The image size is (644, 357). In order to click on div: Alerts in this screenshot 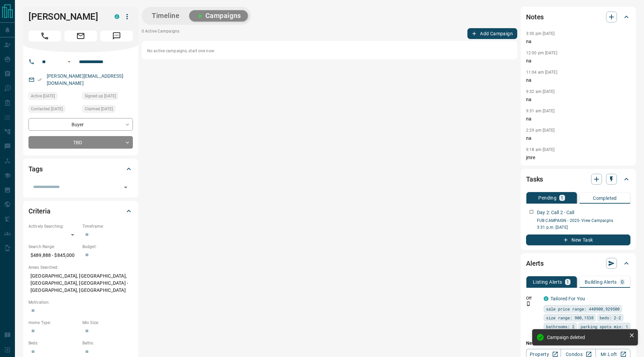, I will do `click(578, 263)`.